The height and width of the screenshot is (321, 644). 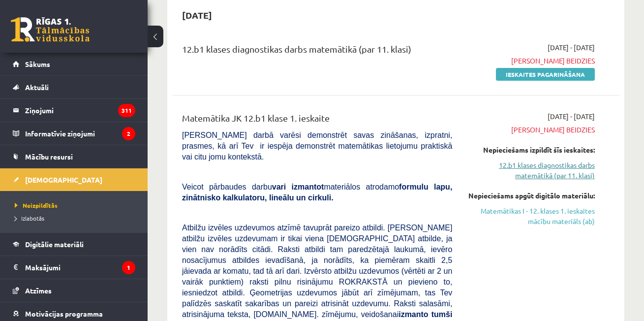 I want to click on span: Izlabotās, so click(x=29, y=218).